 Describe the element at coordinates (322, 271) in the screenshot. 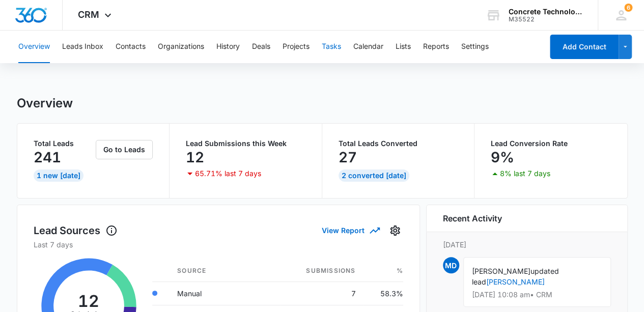

I see `th: Submissions` at that location.